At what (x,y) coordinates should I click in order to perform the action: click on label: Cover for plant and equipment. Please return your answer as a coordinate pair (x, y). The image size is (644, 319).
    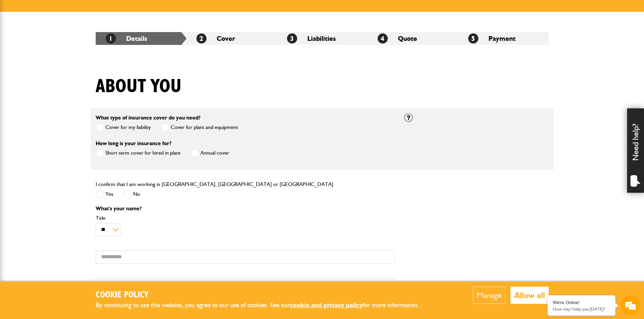
    Looking at the image, I should click on (200, 127).